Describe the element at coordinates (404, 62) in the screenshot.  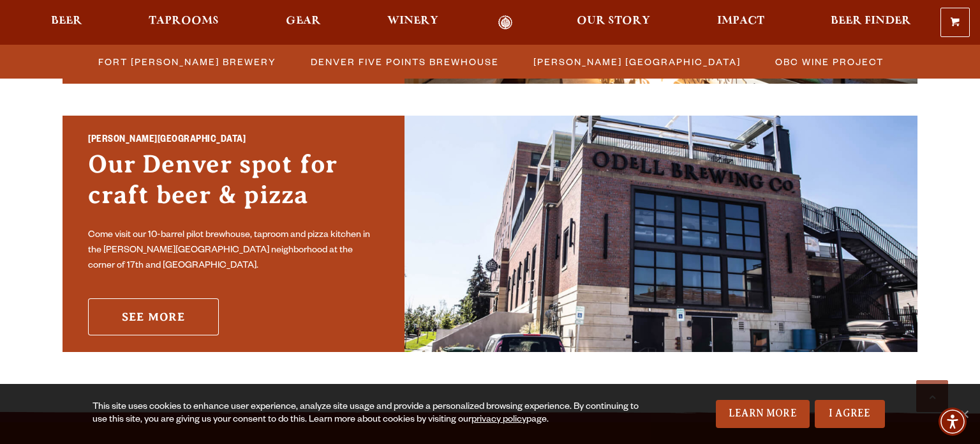
I see `a: Denver Five Points Brewhouse` at that location.